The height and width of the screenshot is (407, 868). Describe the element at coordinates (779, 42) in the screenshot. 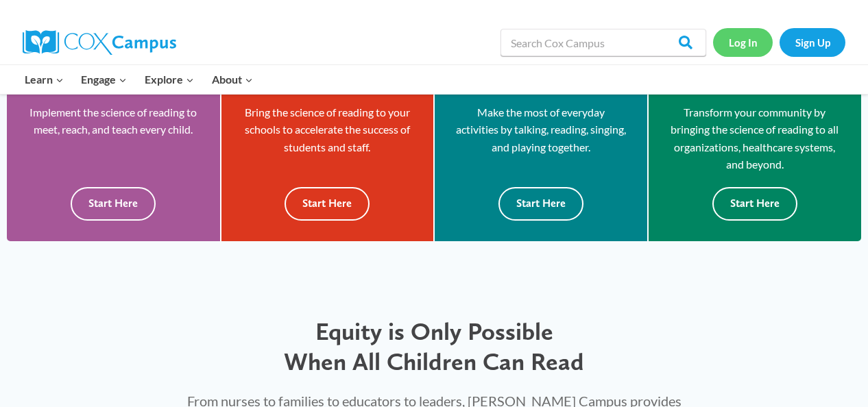

I see `nav: Secondary Navigation` at that location.